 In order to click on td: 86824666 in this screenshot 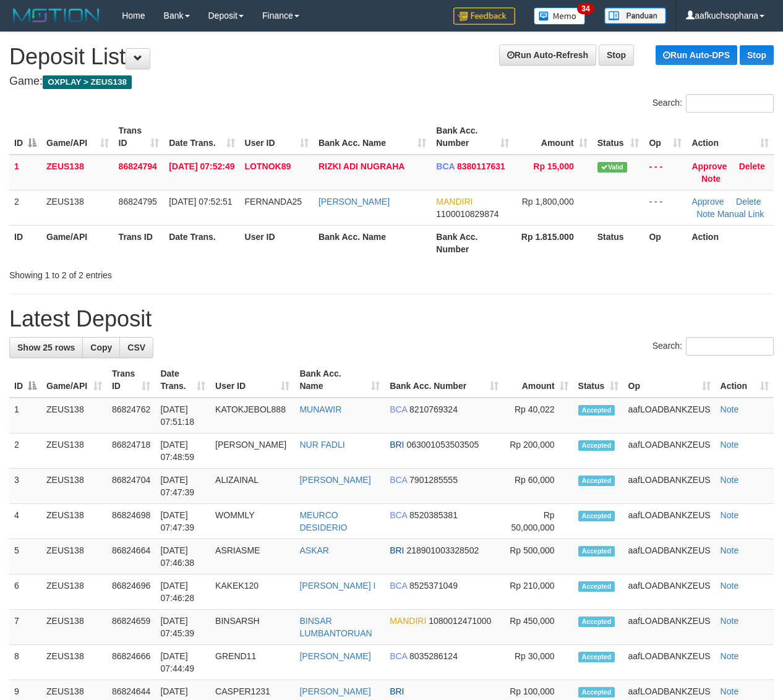, I will do `click(131, 662)`.